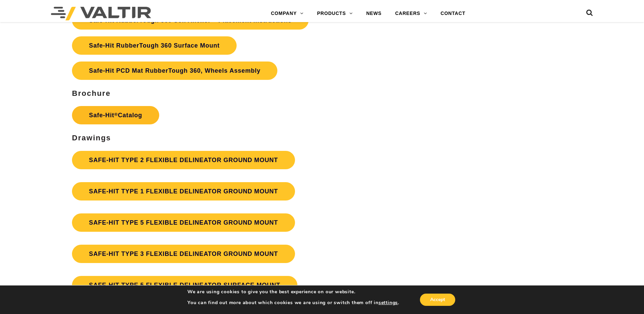  Describe the element at coordinates (116, 115) in the screenshot. I see `a: Safe-Hit®Catalog` at that location.